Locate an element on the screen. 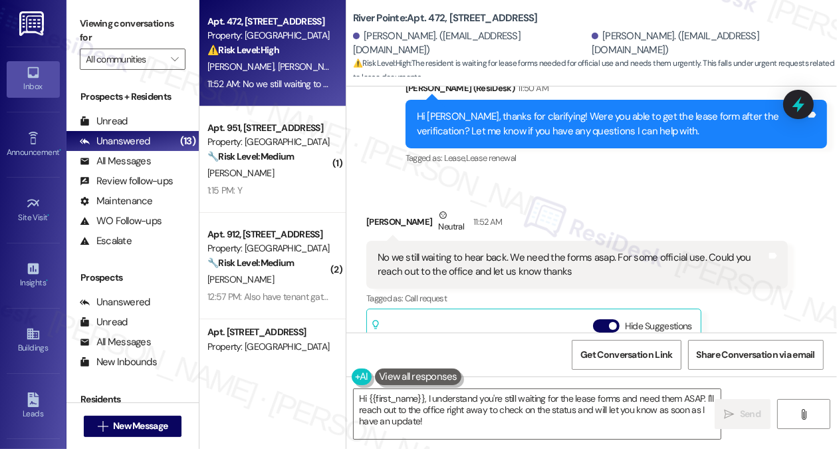  div: 11:50 AM is located at coordinates (531, 88).